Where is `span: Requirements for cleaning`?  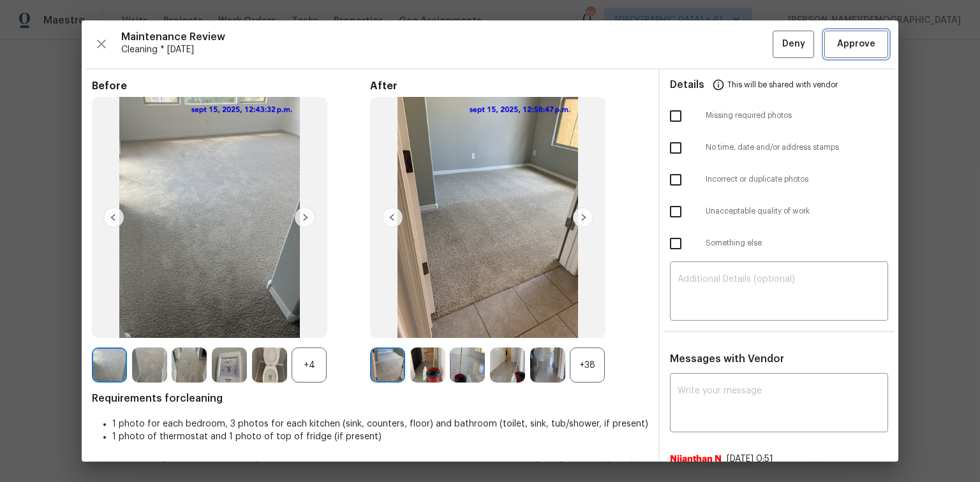 span: Requirements for cleaning is located at coordinates (370, 399).